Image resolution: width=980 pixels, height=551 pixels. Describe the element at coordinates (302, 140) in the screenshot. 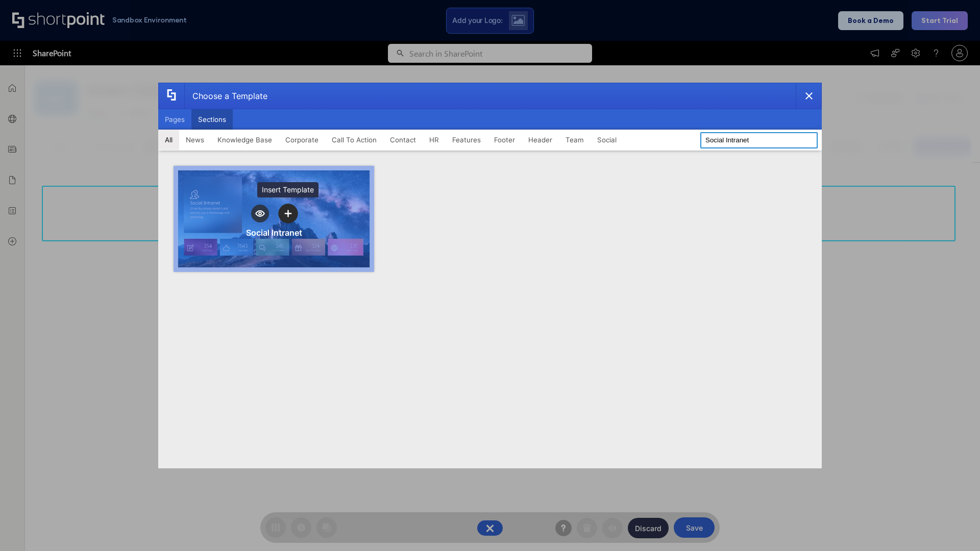

I see `button: Corporate` at that location.